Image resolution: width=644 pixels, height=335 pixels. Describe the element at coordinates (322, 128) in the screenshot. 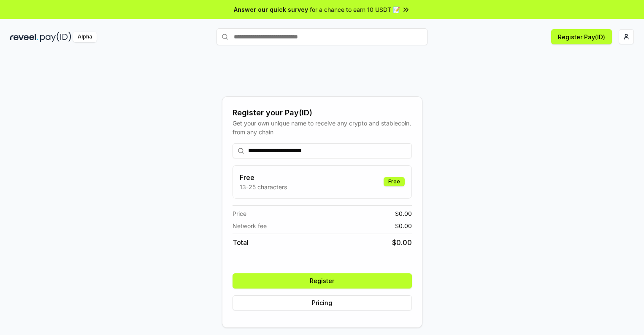

I see `div: Get your own unique name to receive any crypto and stablecoin, from any chain` at that location.